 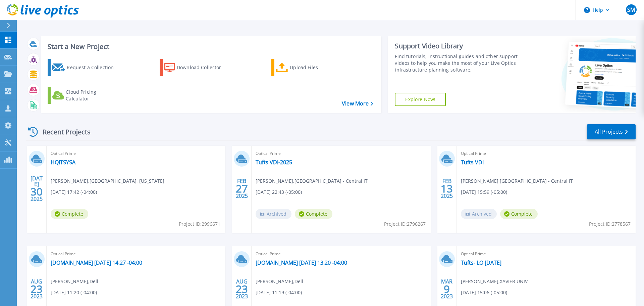 What do you see at coordinates (458, 46) in the screenshot?
I see `div: Support Video Library` at bounding box center [458, 46].